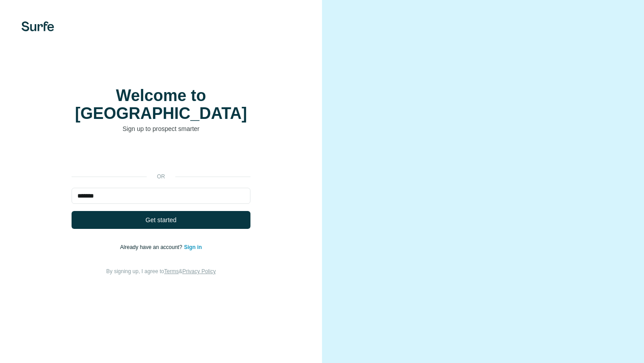 This screenshot has height=363, width=644. Describe the element at coordinates (37, 26) in the screenshot. I see `img: Surfe's logo` at that location.